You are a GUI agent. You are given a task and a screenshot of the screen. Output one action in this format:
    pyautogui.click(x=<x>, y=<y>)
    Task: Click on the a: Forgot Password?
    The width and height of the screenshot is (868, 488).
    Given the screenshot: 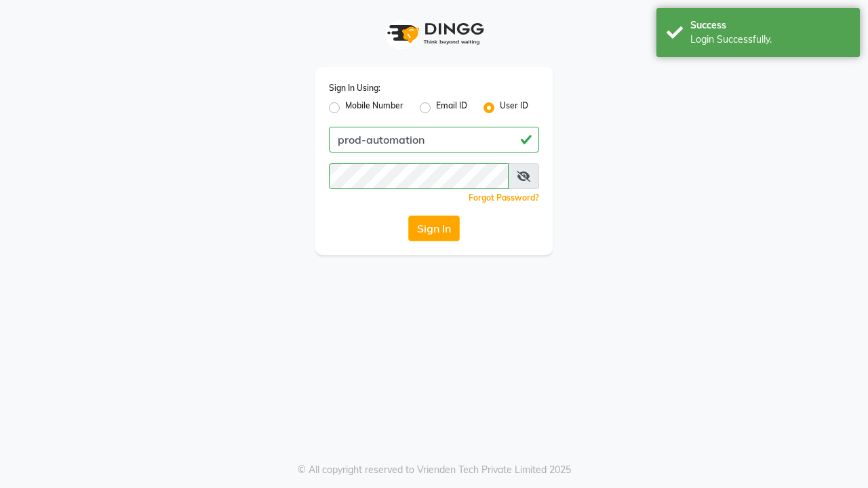 What is the action you would take?
    pyautogui.click(x=504, y=198)
    